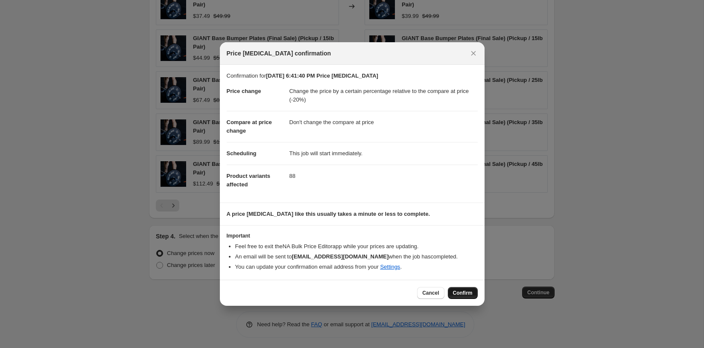 The height and width of the screenshot is (348, 704). Describe the element at coordinates (383, 96) in the screenshot. I see `dd: Change the price by a certain percentage relative to the compare at price (-20%)` at that location.